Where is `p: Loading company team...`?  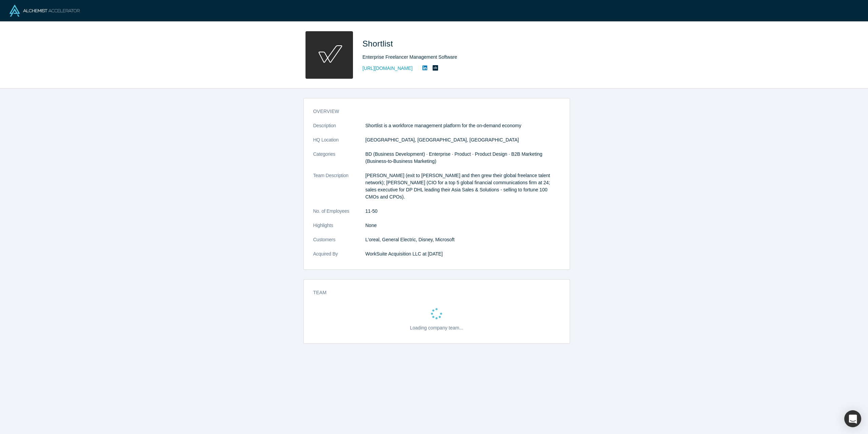
p: Loading company team... is located at coordinates (436, 328).